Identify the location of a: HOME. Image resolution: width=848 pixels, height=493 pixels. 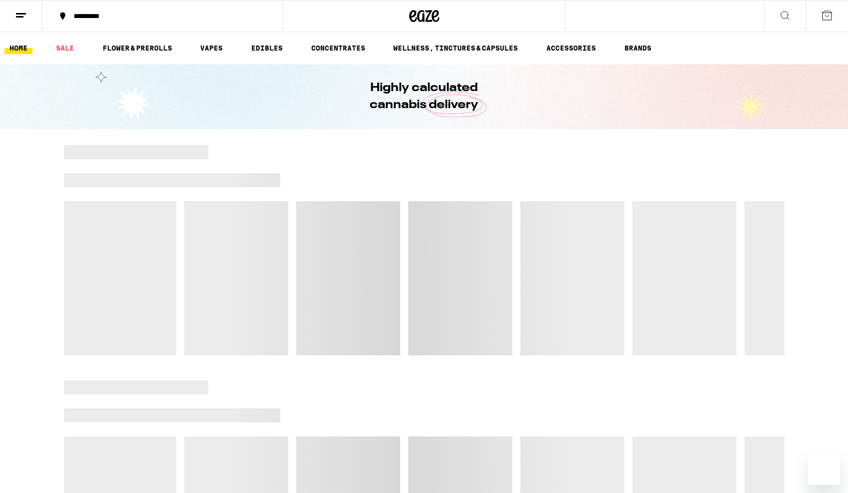
(19, 48).